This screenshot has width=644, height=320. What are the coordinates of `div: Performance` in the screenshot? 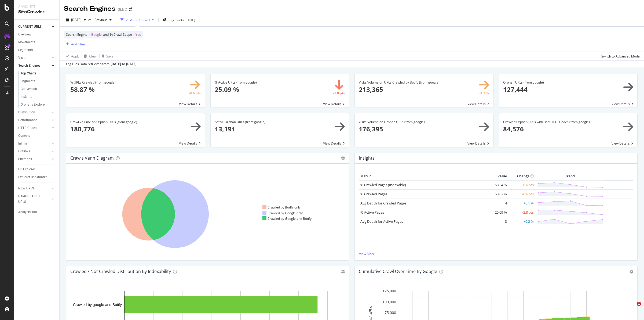 It's located at (28, 120).